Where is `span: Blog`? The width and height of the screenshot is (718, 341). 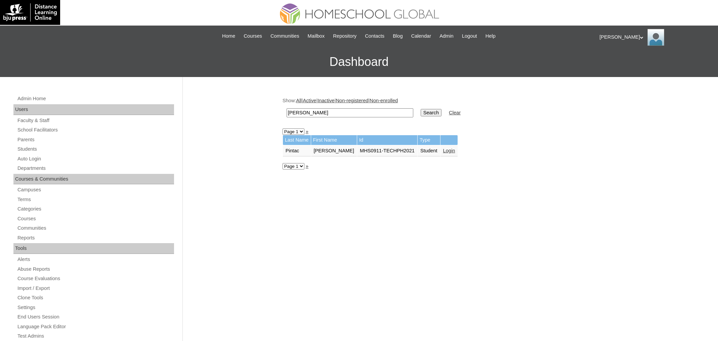
span: Blog is located at coordinates (398, 36).